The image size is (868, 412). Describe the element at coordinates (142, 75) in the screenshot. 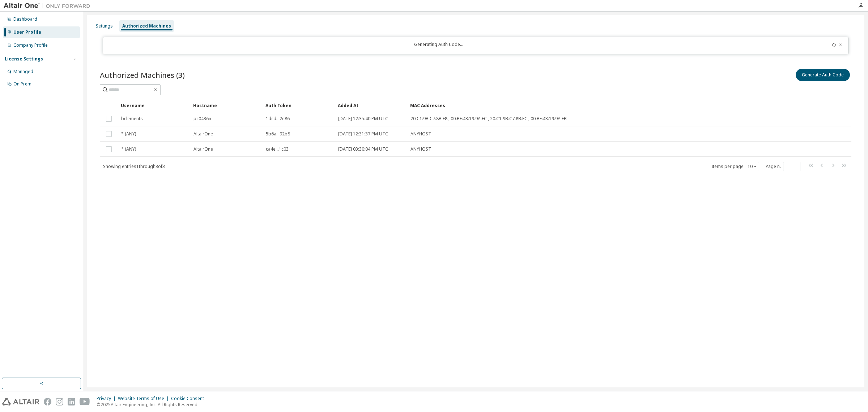

I see `span: Authorized Machines (3)` at that location.